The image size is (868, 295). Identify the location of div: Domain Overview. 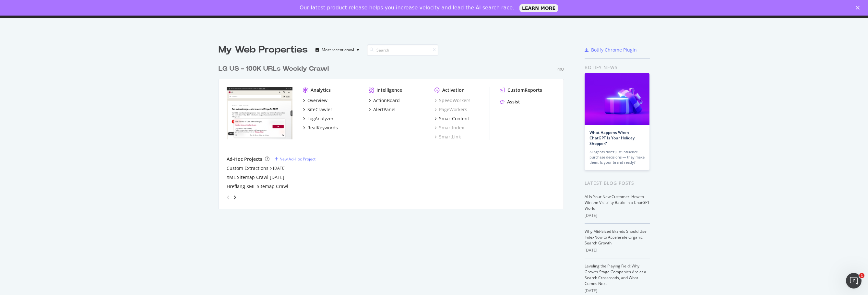
(41, 40).